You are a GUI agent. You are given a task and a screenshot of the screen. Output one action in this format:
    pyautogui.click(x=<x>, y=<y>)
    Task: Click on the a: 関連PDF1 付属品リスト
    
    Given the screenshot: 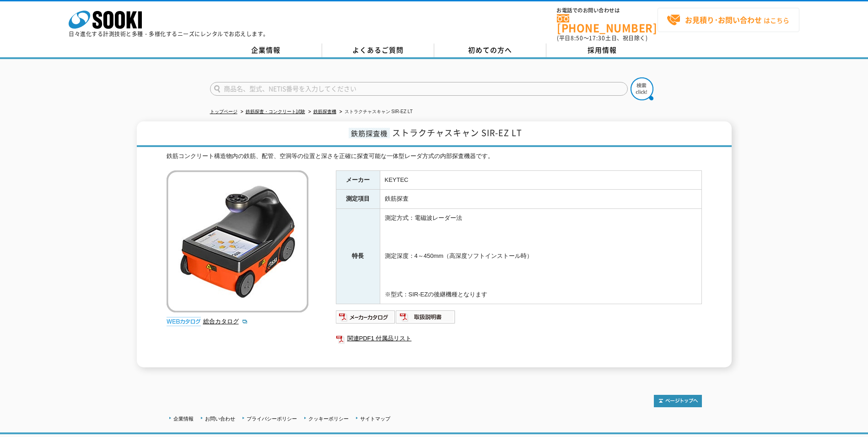 What is the action you would take?
    pyautogui.click(x=519, y=339)
    